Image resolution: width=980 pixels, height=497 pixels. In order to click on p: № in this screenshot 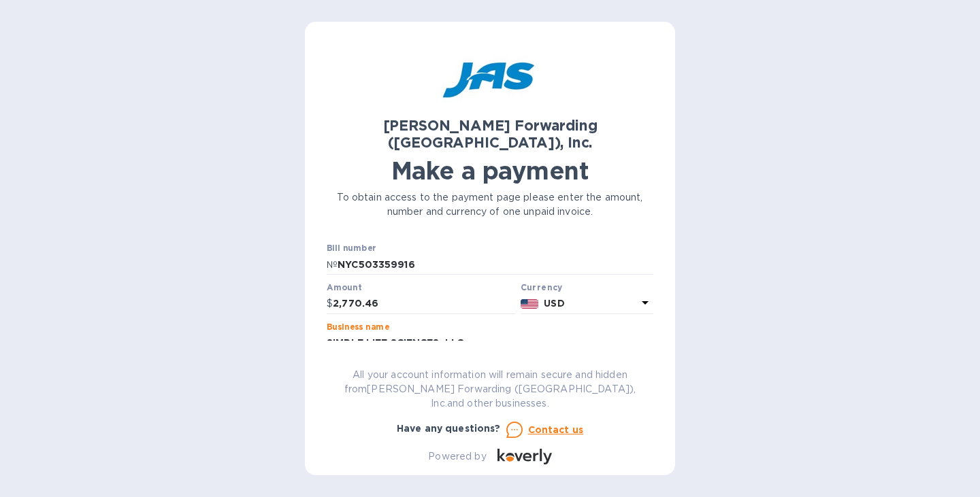, I will do `click(333, 264)`.